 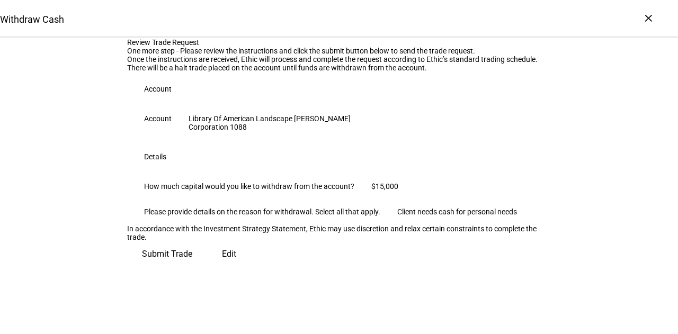 What do you see at coordinates (167, 254) in the screenshot?
I see `span: Submit Trade` at bounding box center [167, 254].